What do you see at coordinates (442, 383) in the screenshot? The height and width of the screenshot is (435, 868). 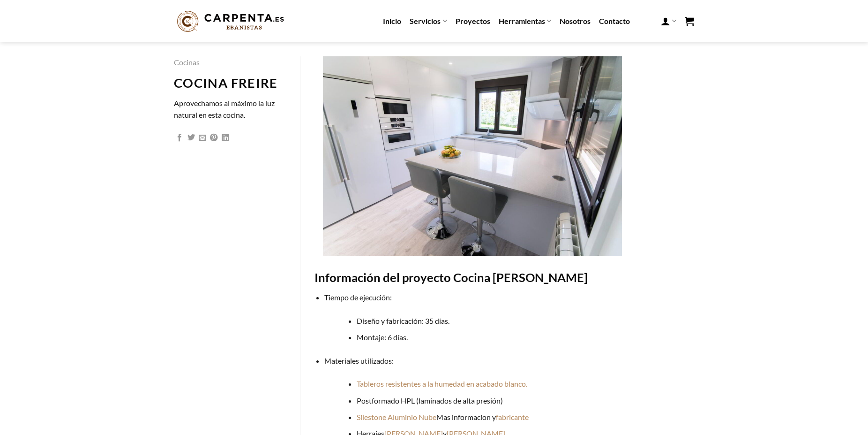 I see `a: Tableros resistentes a la humedad en acabado blanco.` at bounding box center [442, 383].